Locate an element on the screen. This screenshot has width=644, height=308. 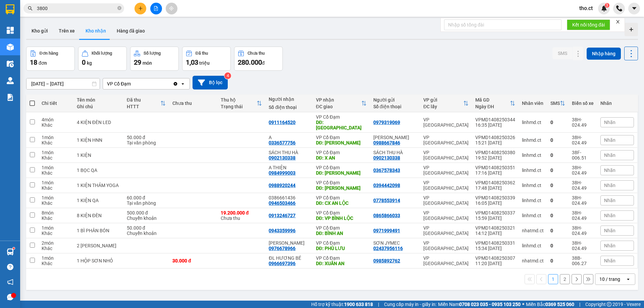
strong: 0369 525 060 is located at coordinates (560, 304).